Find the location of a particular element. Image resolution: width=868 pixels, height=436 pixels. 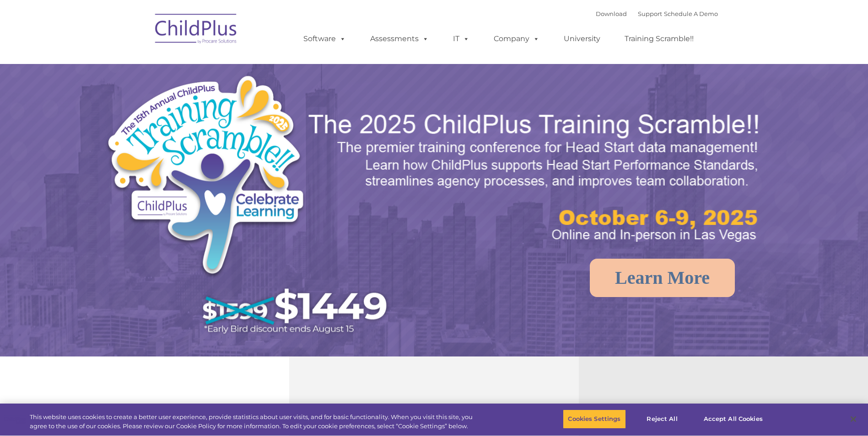

a: University is located at coordinates (582, 39).